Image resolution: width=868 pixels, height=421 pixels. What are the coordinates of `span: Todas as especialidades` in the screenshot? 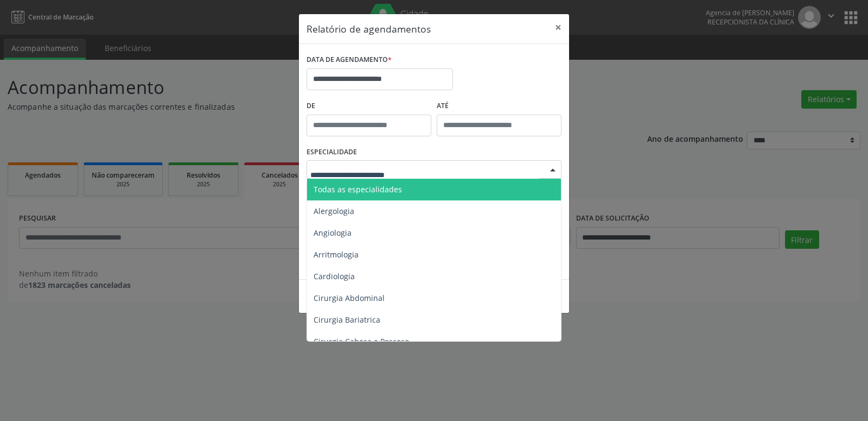 It's located at (358, 189).